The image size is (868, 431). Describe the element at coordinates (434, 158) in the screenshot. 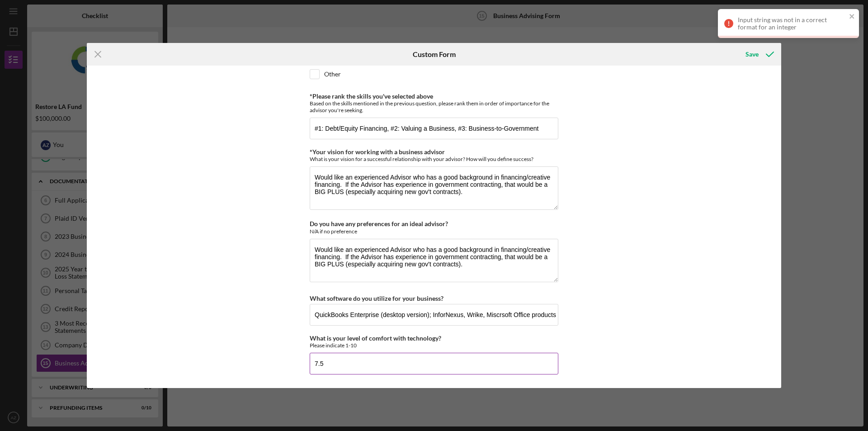

I see `div: What is your vision for a successful relationship with your advisor? How will you define success?` at that location.